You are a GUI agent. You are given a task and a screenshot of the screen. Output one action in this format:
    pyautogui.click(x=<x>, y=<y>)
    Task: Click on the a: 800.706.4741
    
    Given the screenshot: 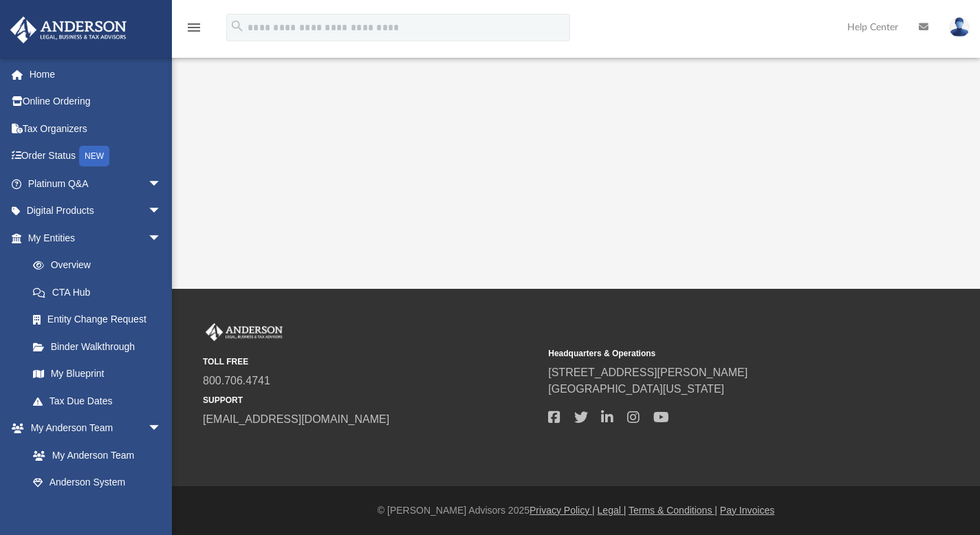 What is the action you would take?
    pyautogui.click(x=237, y=381)
    